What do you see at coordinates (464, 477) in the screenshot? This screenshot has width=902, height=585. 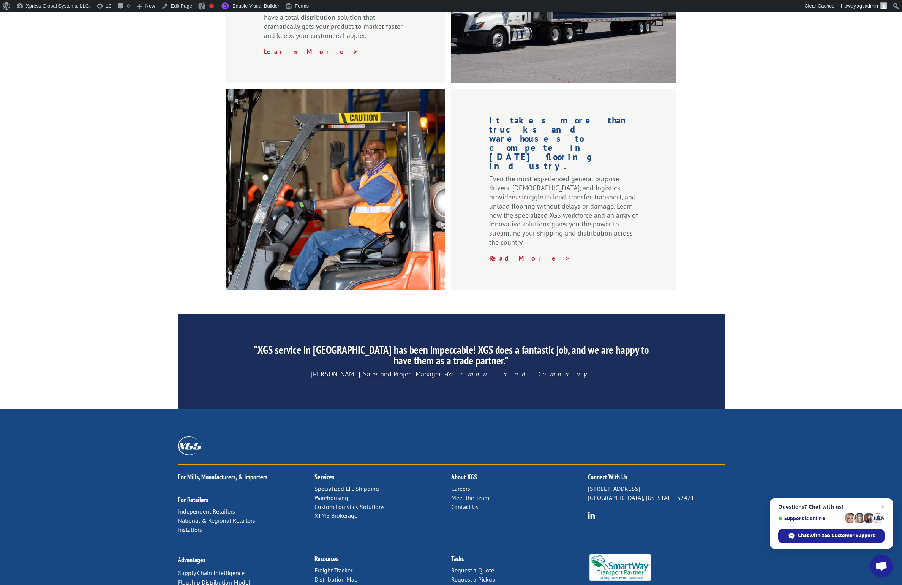 I see `a: About XGS` at bounding box center [464, 477].